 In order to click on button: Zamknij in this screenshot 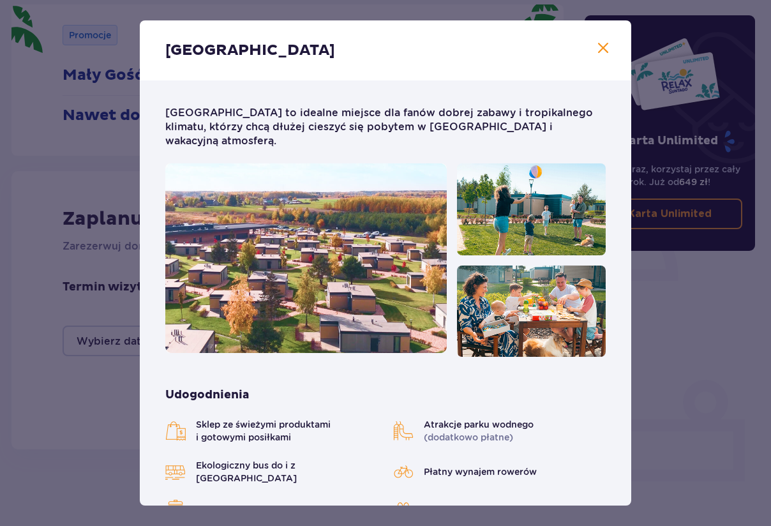, I will do `click(604, 49)`.